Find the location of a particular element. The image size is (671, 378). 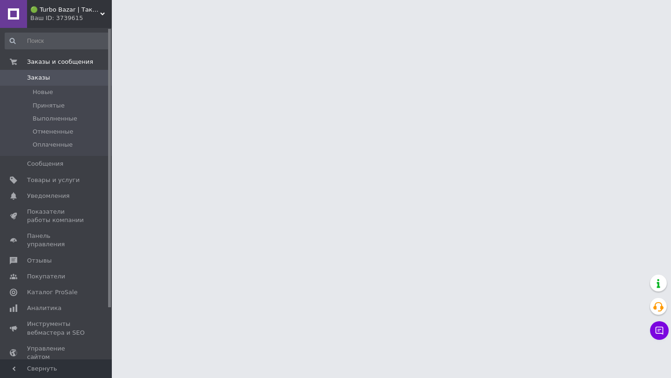

span: Товары и услуги is located at coordinates (53, 180).